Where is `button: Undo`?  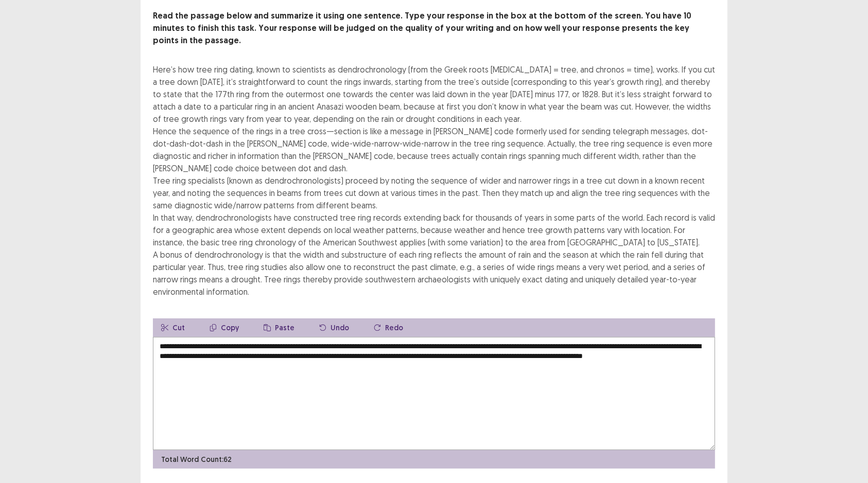 button: Undo is located at coordinates (334, 328).